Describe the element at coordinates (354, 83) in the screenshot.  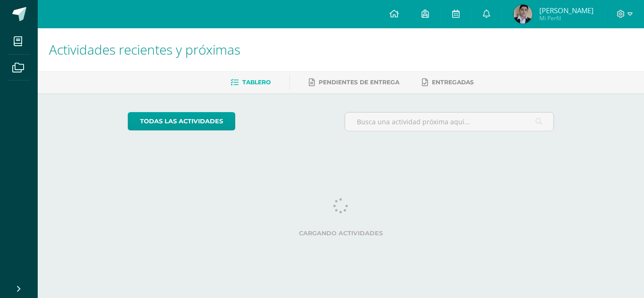
I see `a: Pendientes de entrega` at that location.